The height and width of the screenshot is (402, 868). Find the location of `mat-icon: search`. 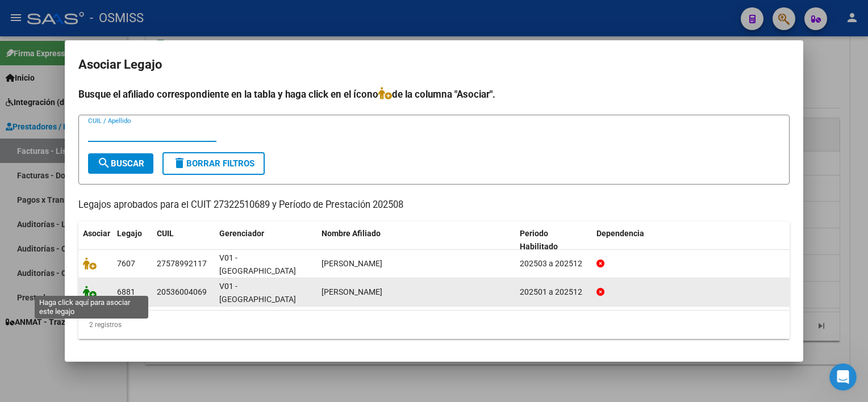

mat-icon: search is located at coordinates (104, 163).